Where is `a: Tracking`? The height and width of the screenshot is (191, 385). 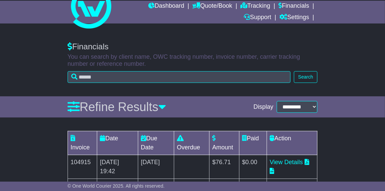
a: Tracking is located at coordinates (255, 6).